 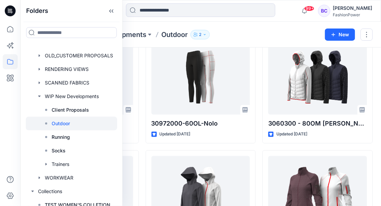 I want to click on div: FashionPower, so click(x=353, y=15).